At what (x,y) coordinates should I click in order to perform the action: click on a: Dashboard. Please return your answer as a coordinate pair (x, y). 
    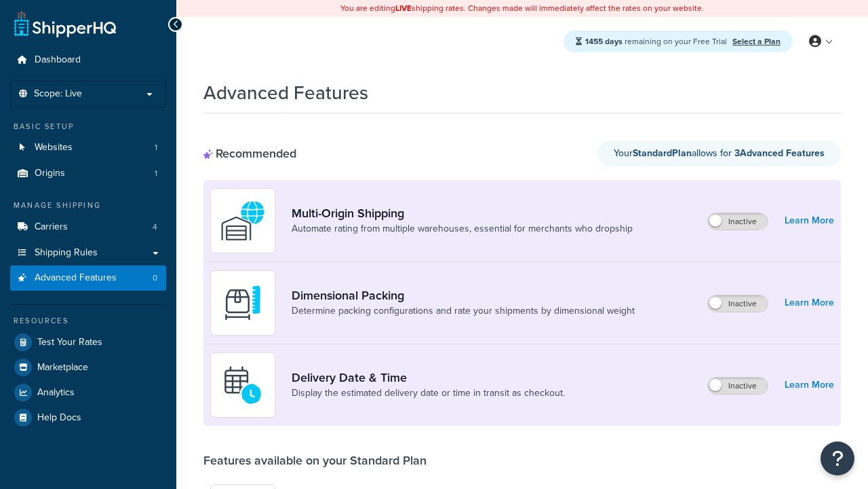
    Looking at the image, I should click on (88, 60).